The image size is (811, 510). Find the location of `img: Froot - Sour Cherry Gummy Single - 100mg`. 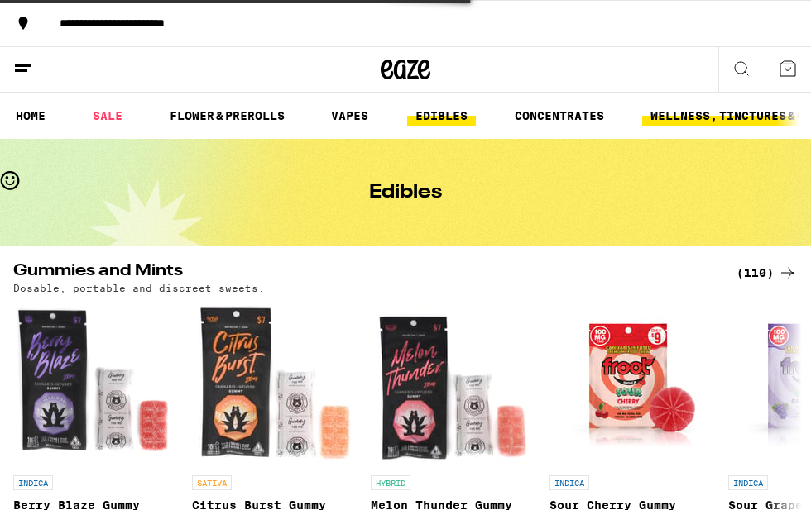

img: Froot - Sour Cherry Gummy Single - 100mg is located at coordinates (632, 385).